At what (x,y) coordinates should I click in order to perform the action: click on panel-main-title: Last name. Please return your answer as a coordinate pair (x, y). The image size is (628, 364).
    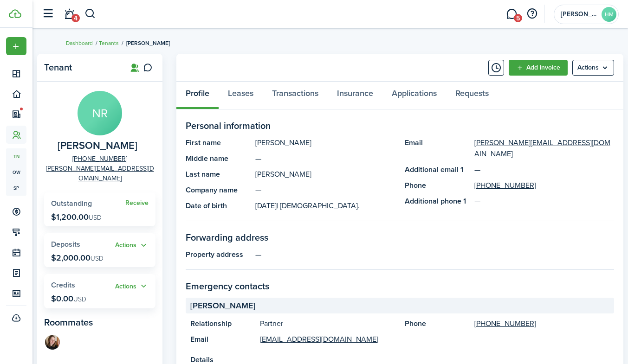
    Looking at the image, I should click on (218, 175).